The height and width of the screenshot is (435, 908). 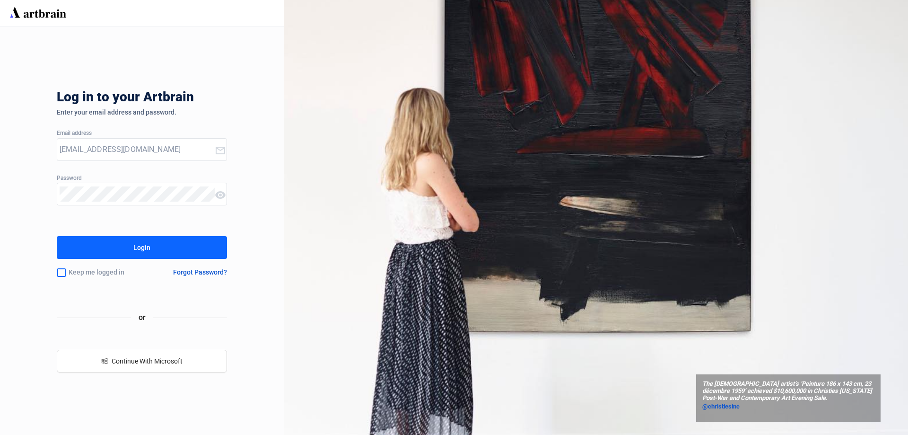 What do you see at coordinates (104, 272) in the screenshot?
I see `div: Keep me logged in` at bounding box center [104, 272].